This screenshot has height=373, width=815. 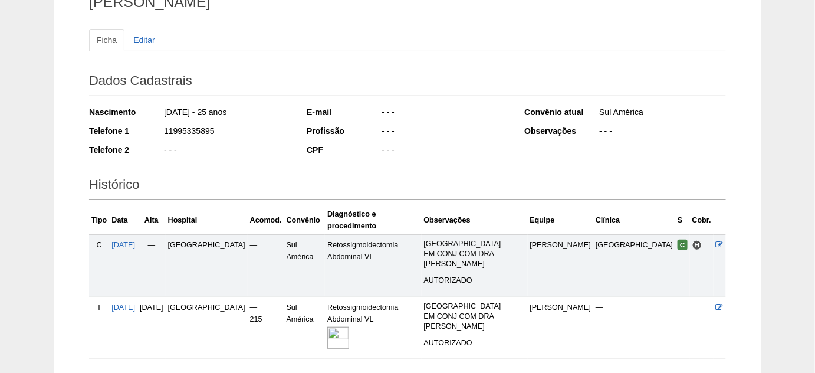 What do you see at coordinates (561, 112) in the screenshot?
I see `div: Convênio atual` at bounding box center [561, 112].